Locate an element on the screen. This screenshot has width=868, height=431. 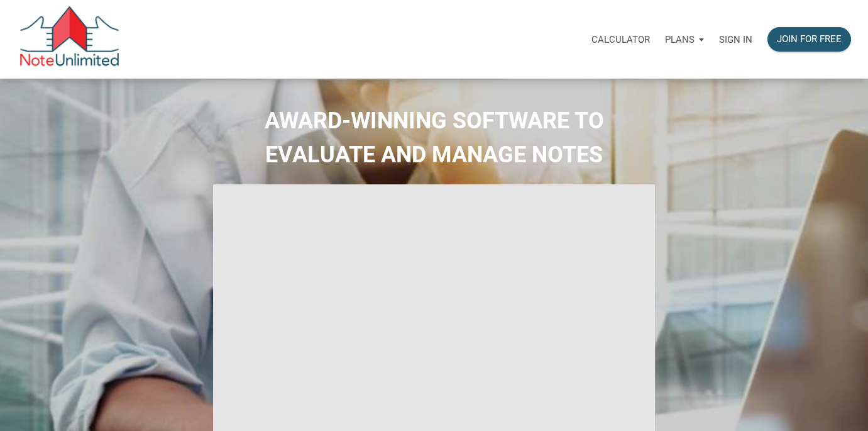
a: Sign in is located at coordinates (735, 39).